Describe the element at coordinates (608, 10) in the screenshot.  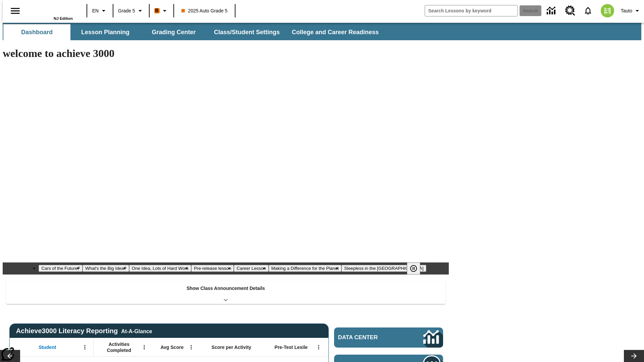
I see `button: Select a new avatar` at that location.